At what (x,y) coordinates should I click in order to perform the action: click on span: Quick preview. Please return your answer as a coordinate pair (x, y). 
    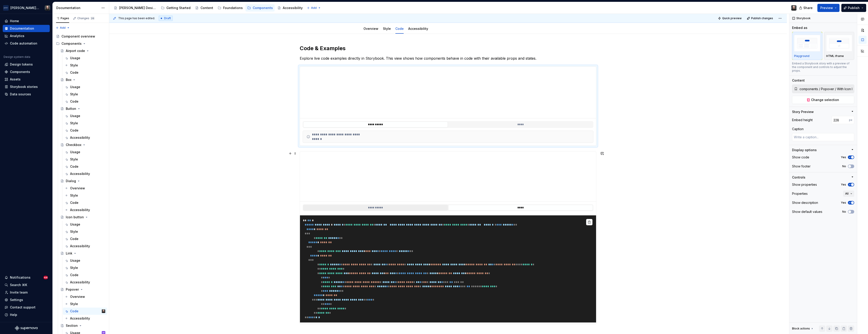
    Looking at the image, I should click on (732, 18).